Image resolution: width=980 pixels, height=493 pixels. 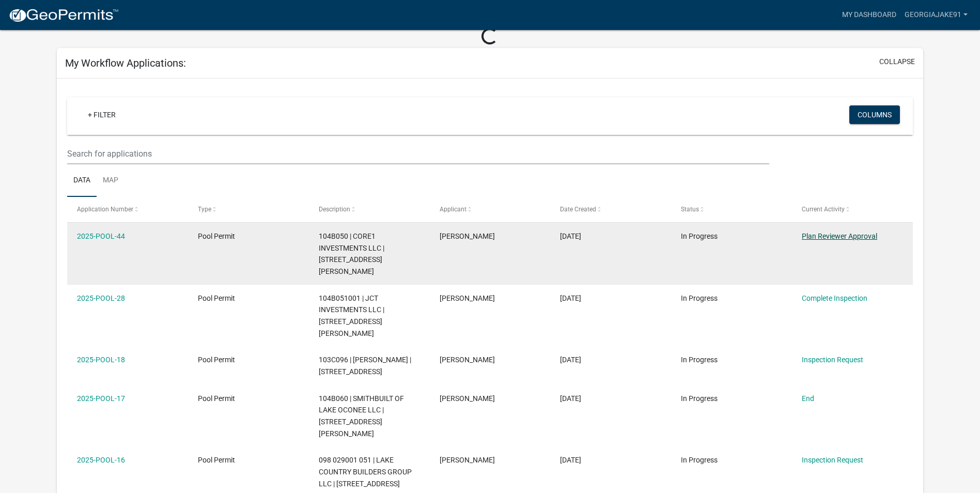 I want to click on span: Date Created, so click(x=578, y=210).